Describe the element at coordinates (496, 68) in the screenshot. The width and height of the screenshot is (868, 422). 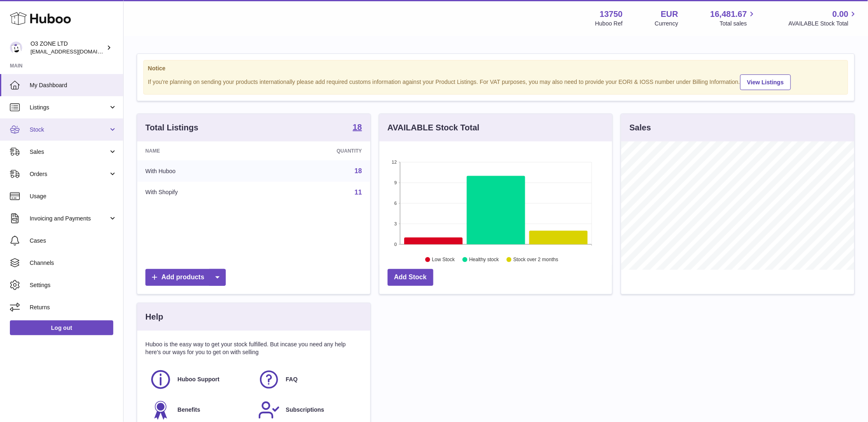
I see `strong: Notice` at that location.